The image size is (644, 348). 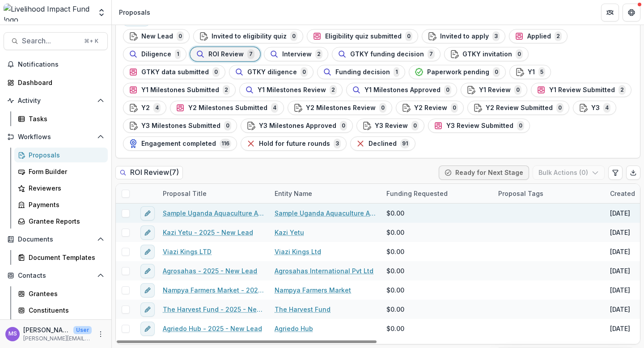 What do you see at coordinates (157, 108) in the screenshot?
I see `span: 4` at bounding box center [157, 108].